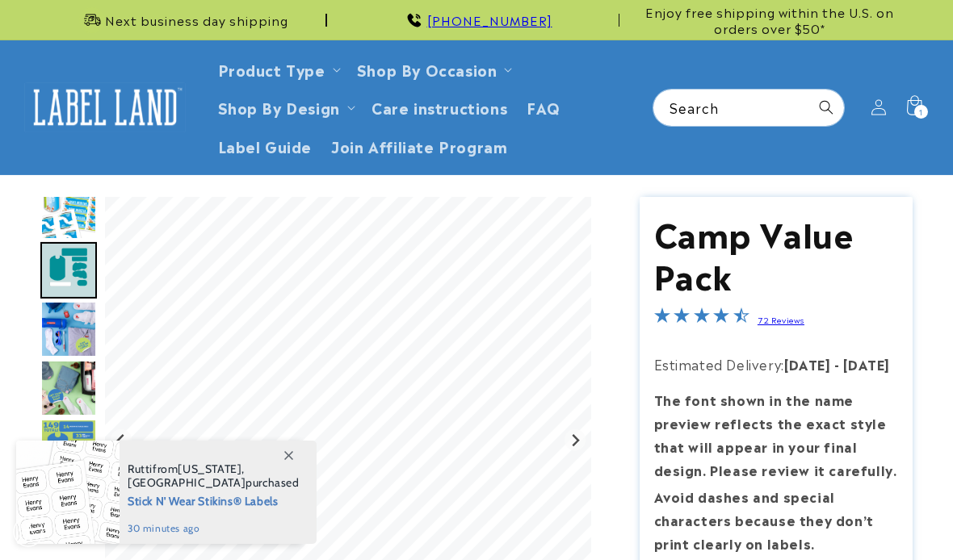  I want to click on span: Join Affiliate Program, so click(419, 145).